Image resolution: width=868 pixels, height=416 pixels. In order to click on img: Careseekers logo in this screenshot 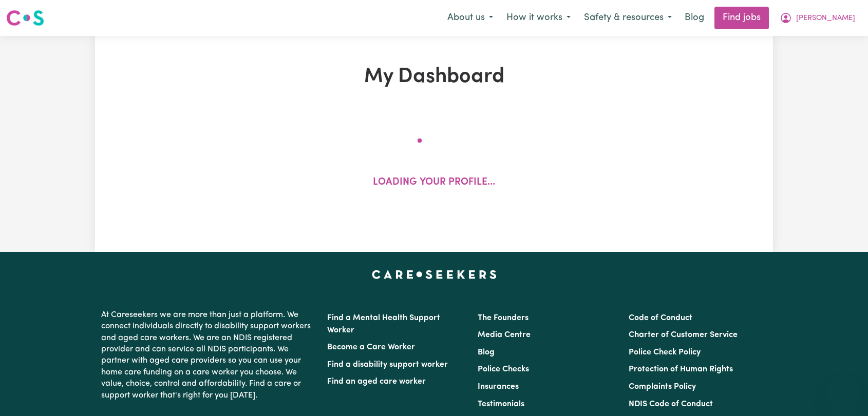, I will do `click(25, 18)`.